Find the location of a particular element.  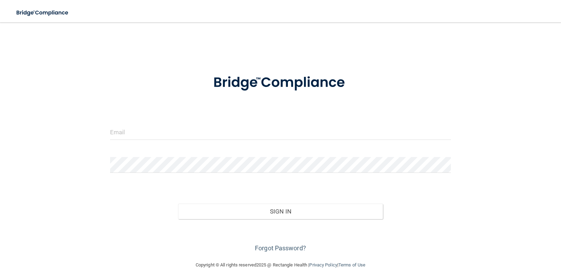

a: Forgot Password? is located at coordinates (281, 248).